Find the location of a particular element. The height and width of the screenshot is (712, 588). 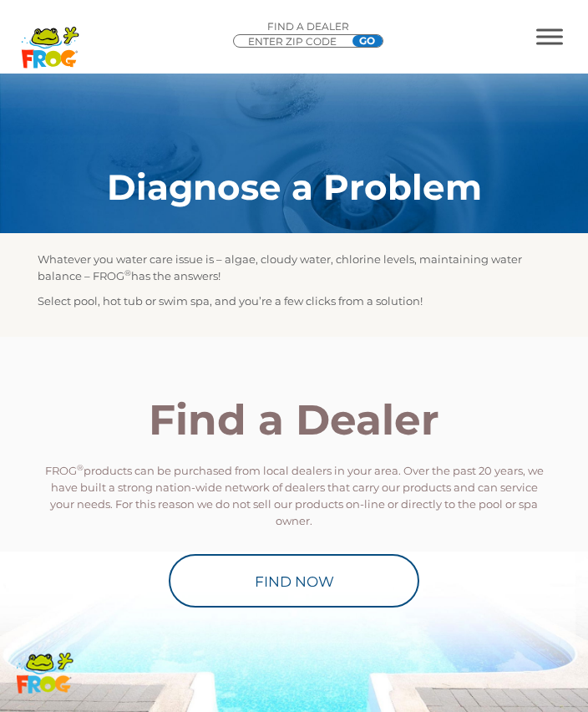

p: Find A Dealer is located at coordinates (308, 27).